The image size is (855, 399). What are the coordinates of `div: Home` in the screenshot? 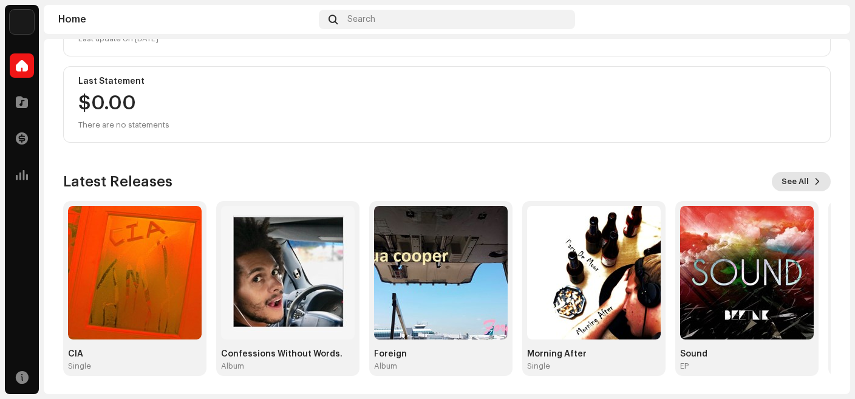 It's located at (186, 19).